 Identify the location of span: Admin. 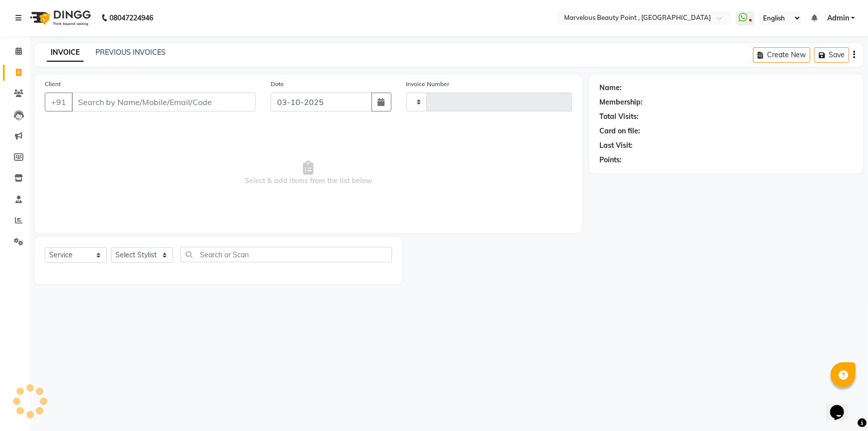
(839, 18).